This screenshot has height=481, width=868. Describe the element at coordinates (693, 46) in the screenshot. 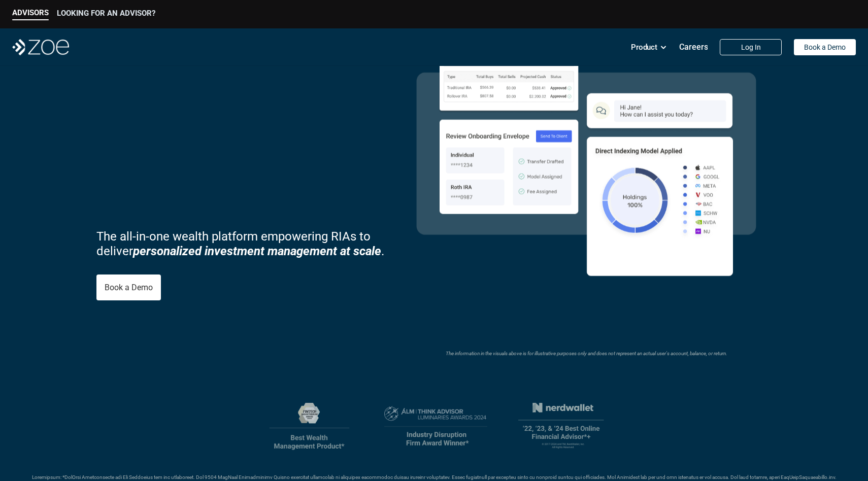

I see `p: Careers` at that location.